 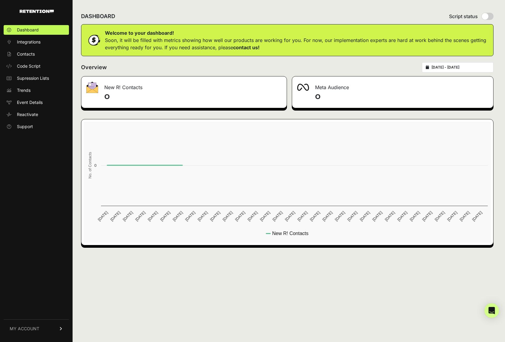 What do you see at coordinates (24, 329) in the screenshot?
I see `span: MY ACCOUNT` at bounding box center [24, 329].